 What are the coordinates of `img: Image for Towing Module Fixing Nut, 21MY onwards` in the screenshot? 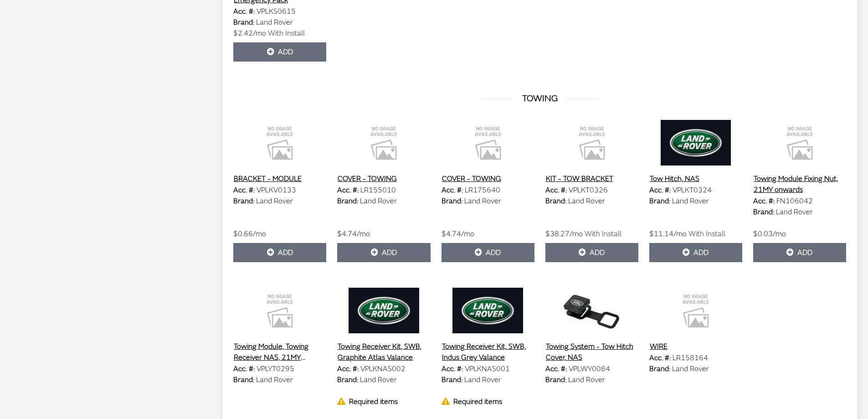 It's located at (799, 143).